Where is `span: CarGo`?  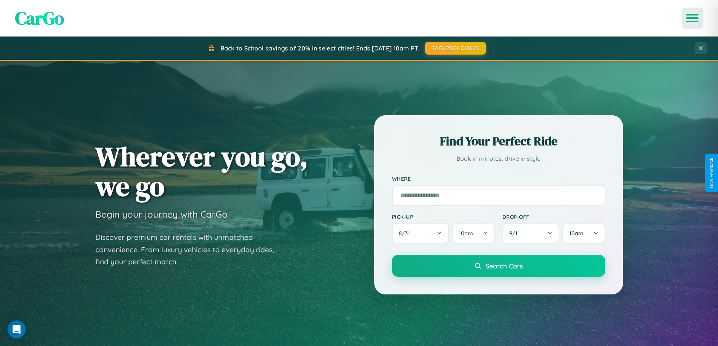
span: CarGo is located at coordinates (40, 18).